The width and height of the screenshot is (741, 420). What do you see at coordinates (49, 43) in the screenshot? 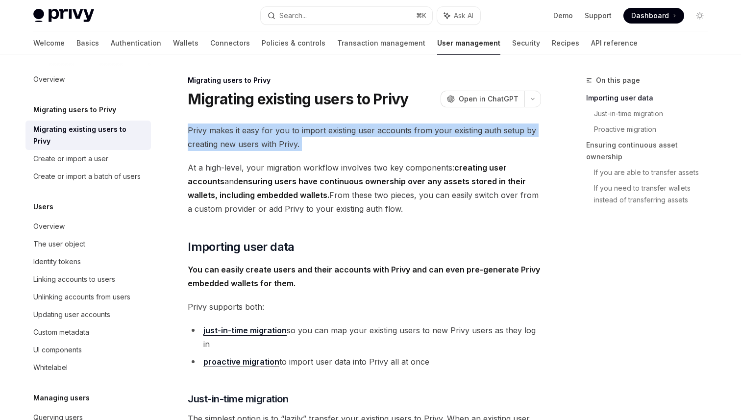
I see `a: Welcome` at bounding box center [49, 43].